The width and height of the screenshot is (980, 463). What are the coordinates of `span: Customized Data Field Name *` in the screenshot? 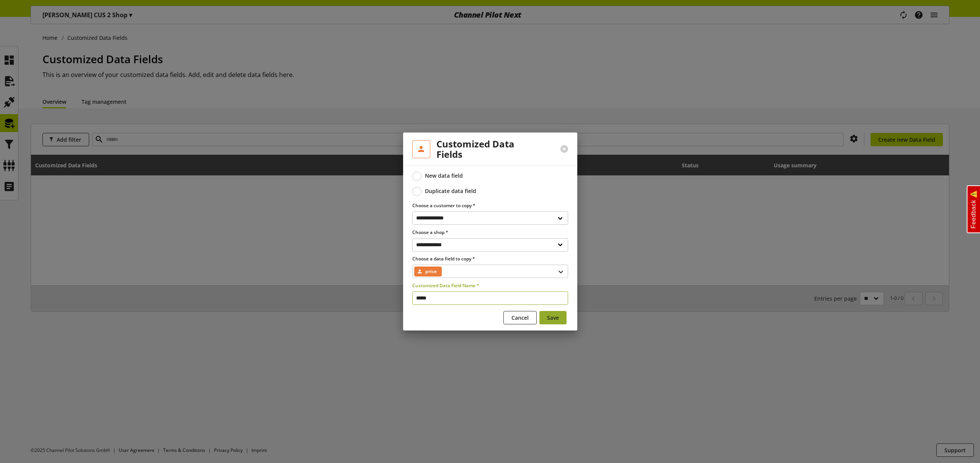 It's located at (445, 285).